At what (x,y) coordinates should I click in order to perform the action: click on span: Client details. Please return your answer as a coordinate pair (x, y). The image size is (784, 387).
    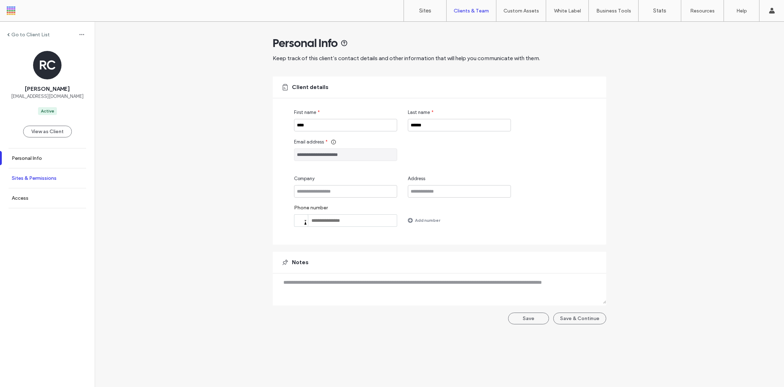
    Looking at the image, I should click on (310, 87).